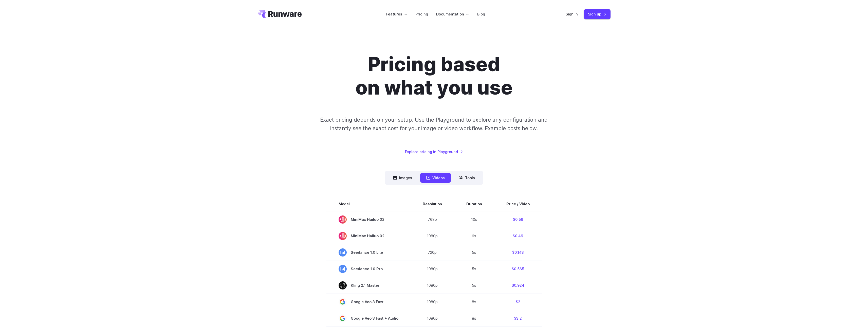  What do you see at coordinates (432, 204) in the screenshot?
I see `th: Resolution` at bounding box center [432, 204].